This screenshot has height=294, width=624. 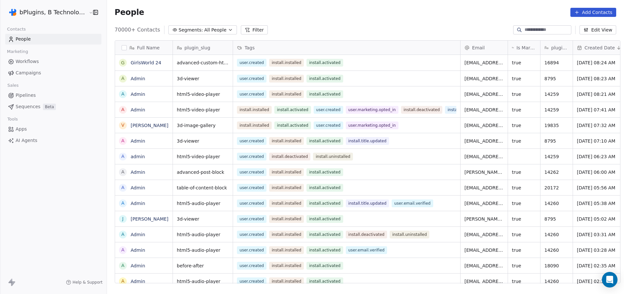 I want to click on div: Email, so click(x=484, y=47).